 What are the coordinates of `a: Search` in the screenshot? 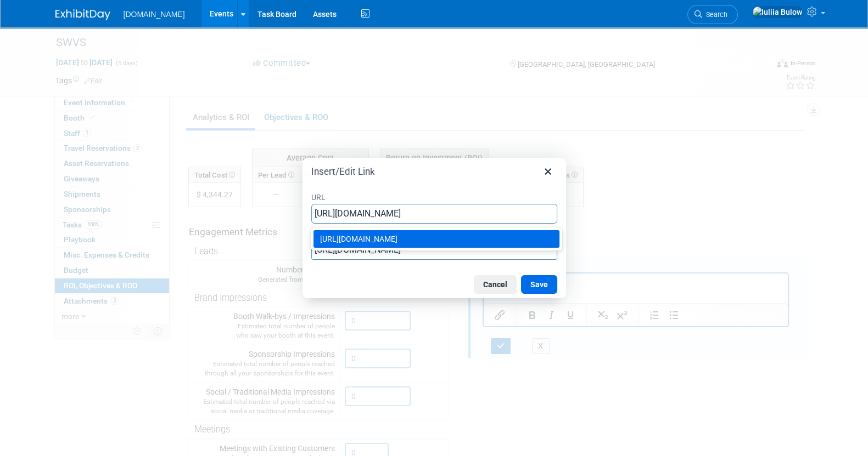 It's located at (712, 14).